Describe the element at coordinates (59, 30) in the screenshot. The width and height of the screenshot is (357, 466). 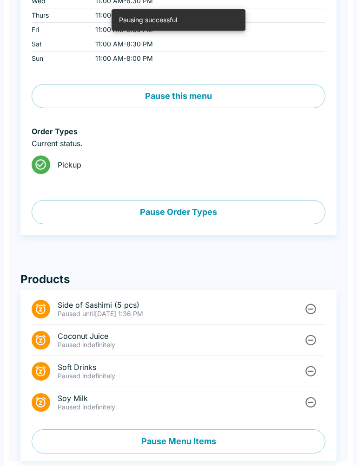
I see `td: Fri` at that location.